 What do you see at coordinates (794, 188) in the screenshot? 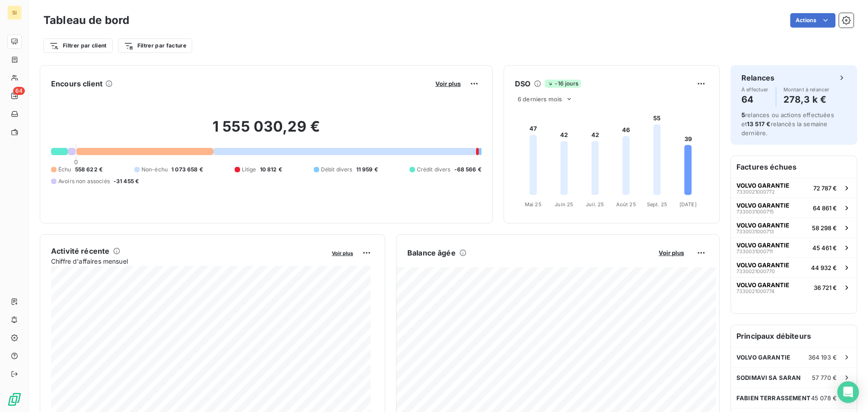
I see `button: VOLVO GARANTIE733002100077272 787 €` at bounding box center [794, 188].